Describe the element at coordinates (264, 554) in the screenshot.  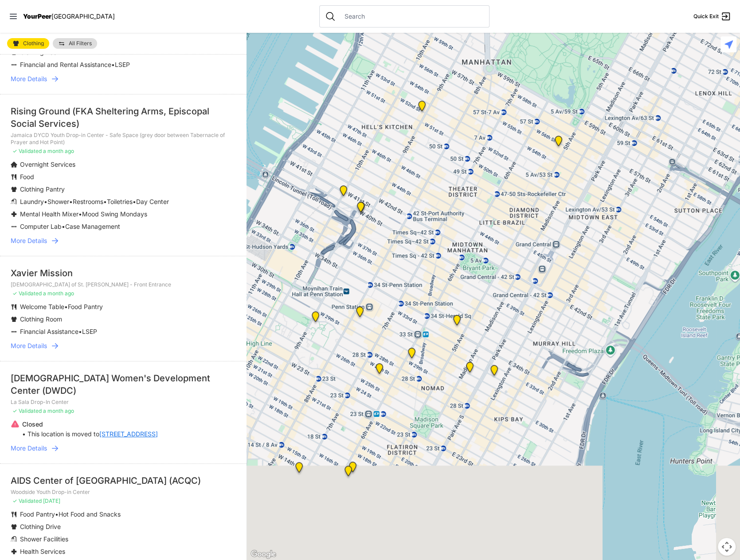
I see `a: Open this area in Google Maps (opens a new window)` at that location.